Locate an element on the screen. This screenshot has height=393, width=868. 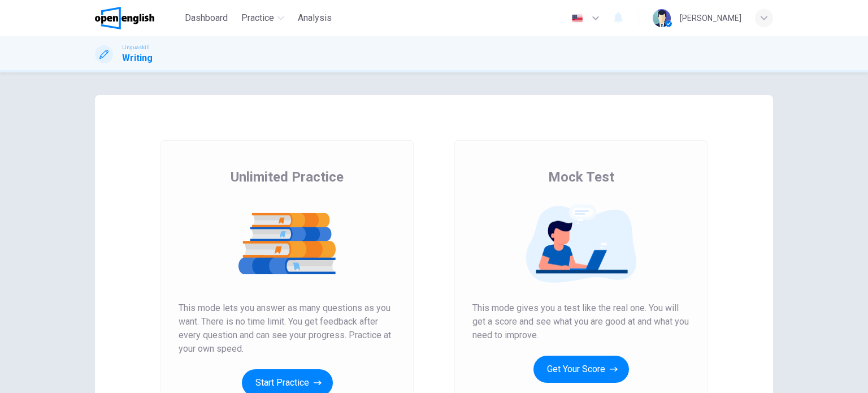
h1: Writing is located at coordinates (137, 58).